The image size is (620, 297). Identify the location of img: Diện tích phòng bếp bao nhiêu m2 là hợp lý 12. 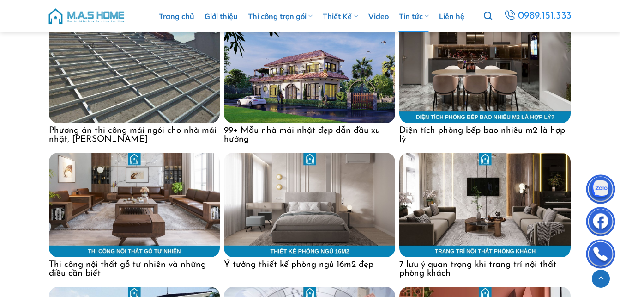
(485, 71).